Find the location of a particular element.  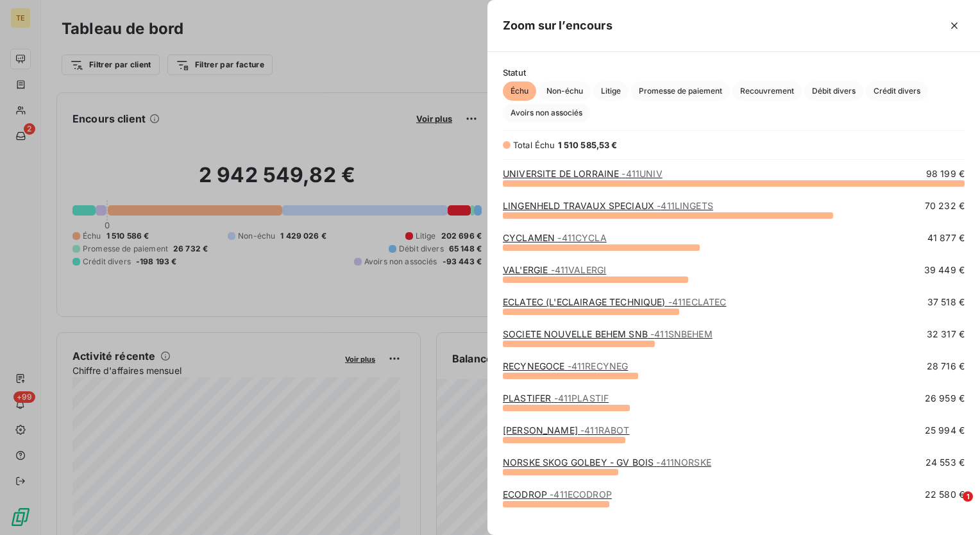

a: LINGENHELD TRAVAUX SPECIAUX is located at coordinates (608, 205).